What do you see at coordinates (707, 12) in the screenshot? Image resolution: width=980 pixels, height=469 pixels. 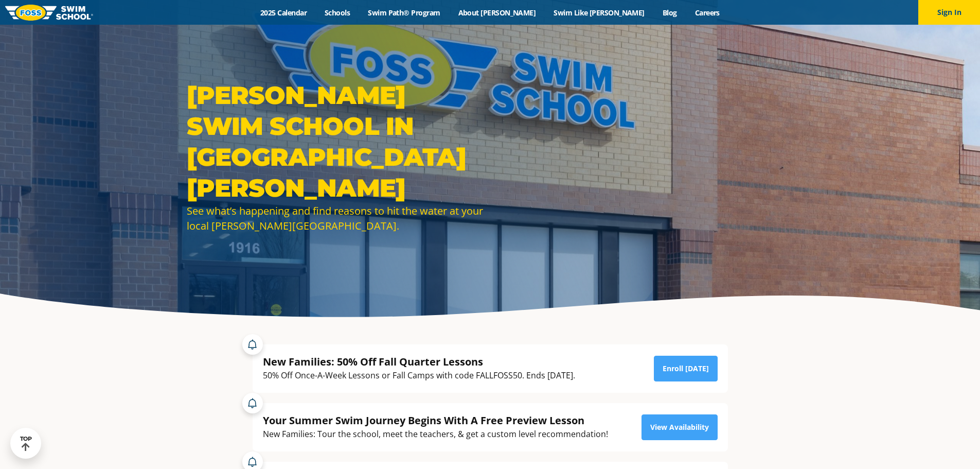 I see `a: Careers` at bounding box center [707, 12].